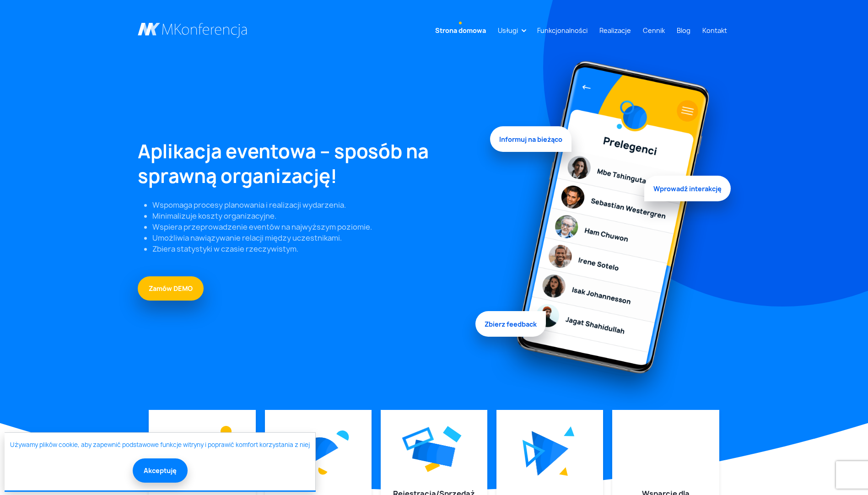  What do you see at coordinates (316, 216) in the screenshot?
I see `li: Minimalizuje koszty organizacyjne.` at bounding box center [316, 216].